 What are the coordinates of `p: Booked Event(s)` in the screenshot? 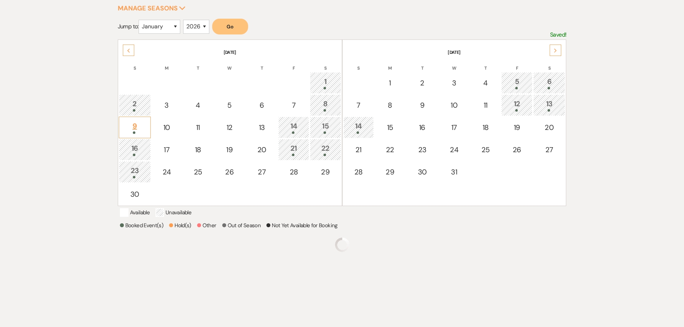 It's located at (142, 226).